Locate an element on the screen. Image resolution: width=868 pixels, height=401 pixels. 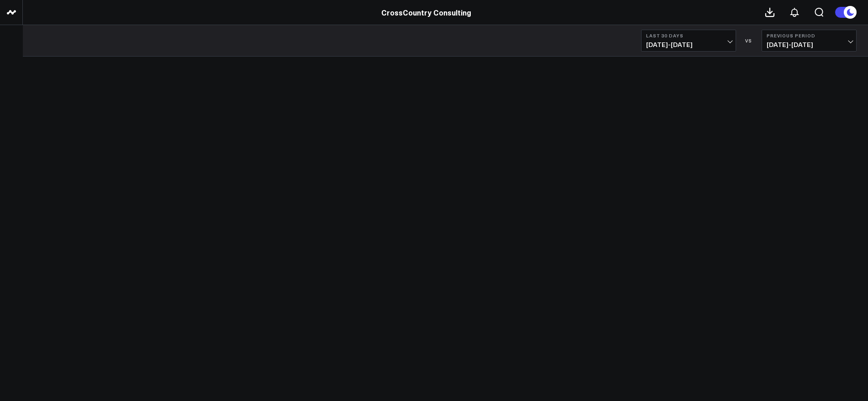
div: VS is located at coordinates (749, 41).